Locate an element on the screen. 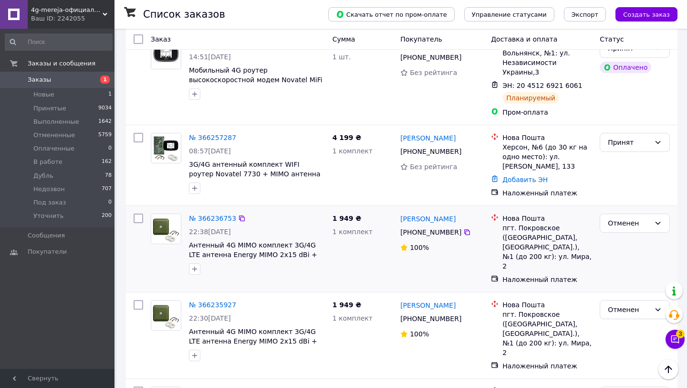 The image size is (687, 388). span: Управление статусами is located at coordinates (509, 14).